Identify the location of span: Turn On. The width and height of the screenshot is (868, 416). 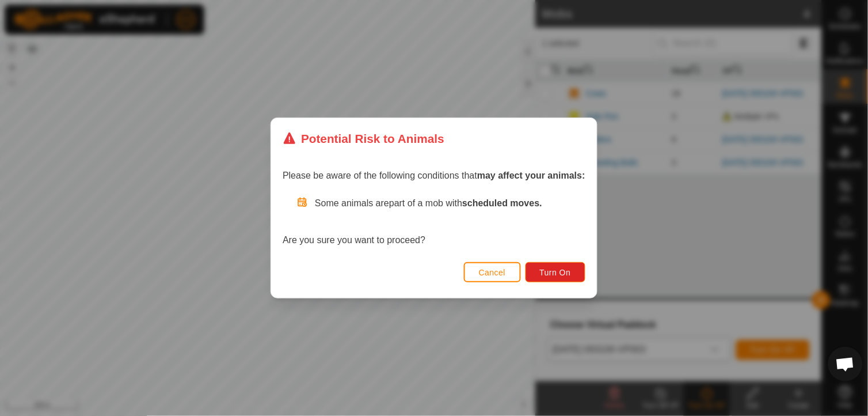
(556, 273).